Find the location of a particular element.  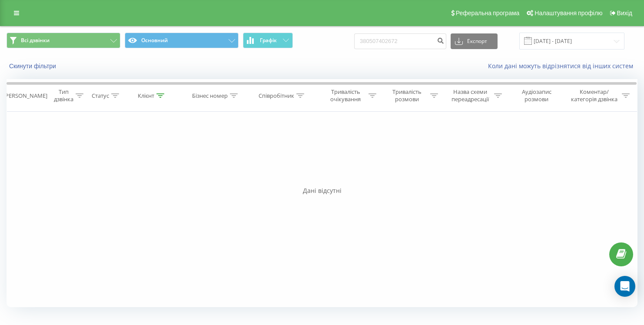

button: Всі дзвінки is located at coordinates (63, 40).